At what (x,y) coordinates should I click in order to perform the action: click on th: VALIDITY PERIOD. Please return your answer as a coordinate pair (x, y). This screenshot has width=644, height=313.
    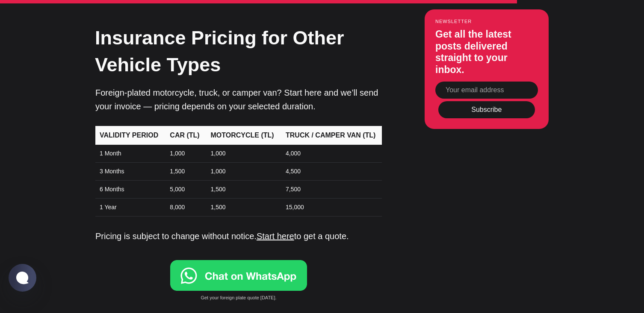
    Looking at the image, I should click on (130, 136).